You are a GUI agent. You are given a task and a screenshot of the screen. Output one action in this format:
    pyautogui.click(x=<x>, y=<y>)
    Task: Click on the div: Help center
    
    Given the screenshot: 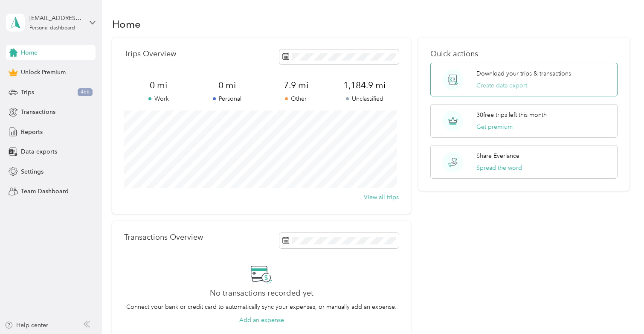 What is the action you would take?
    pyautogui.click(x=27, y=325)
    